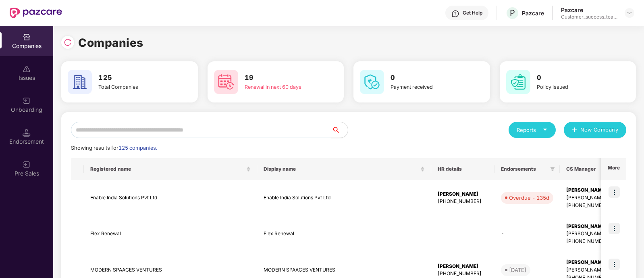 The width and height of the screenshot is (644, 278). What do you see at coordinates (68, 42) in the screenshot?
I see `img: svg+xml;base64,PHN2ZyBpZD0iUmVsb2FkLTMyeDMyIiB4bWxucz0iaHR0cDovL3d3dy53My5vcmcvMjAwMC9zdmciIHdpZH...` at bounding box center [68, 42].